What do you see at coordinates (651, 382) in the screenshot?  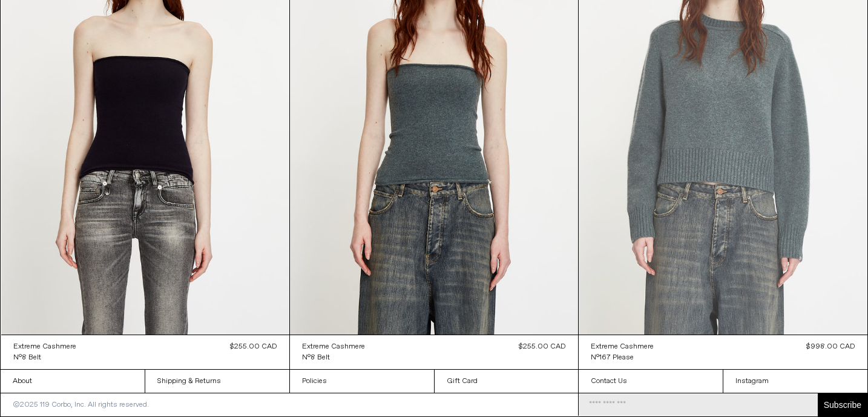 I see `a: Contact Us` at bounding box center [651, 382].